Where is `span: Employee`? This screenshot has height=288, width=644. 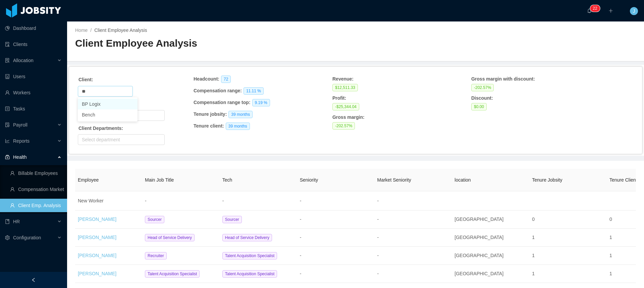
span: Employee is located at coordinates (88, 180).